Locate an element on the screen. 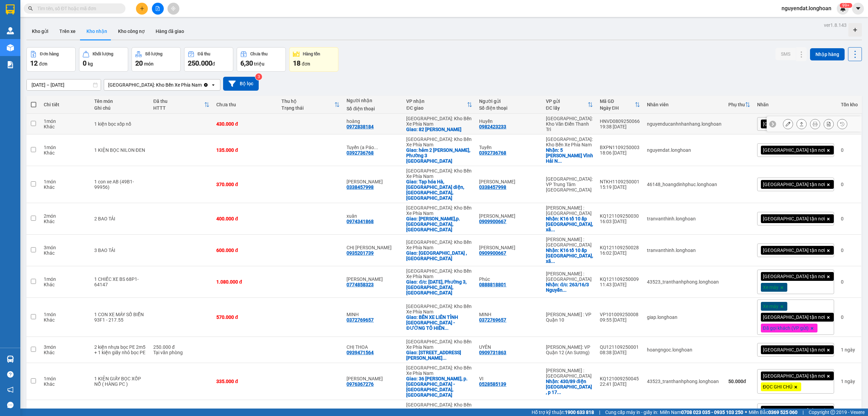  div: Đơn hàng is located at coordinates (49, 54).